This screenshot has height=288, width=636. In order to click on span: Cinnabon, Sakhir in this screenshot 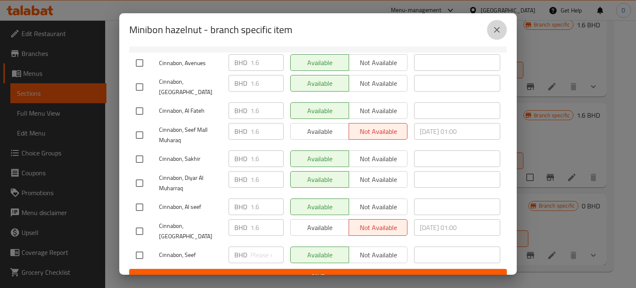, I will do `click(190, 159)`.